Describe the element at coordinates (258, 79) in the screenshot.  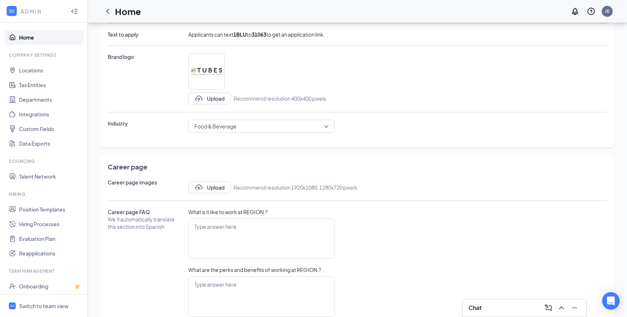
I see `span: UploadUploadRecommend resolution 400x400 pixels.` at that location.